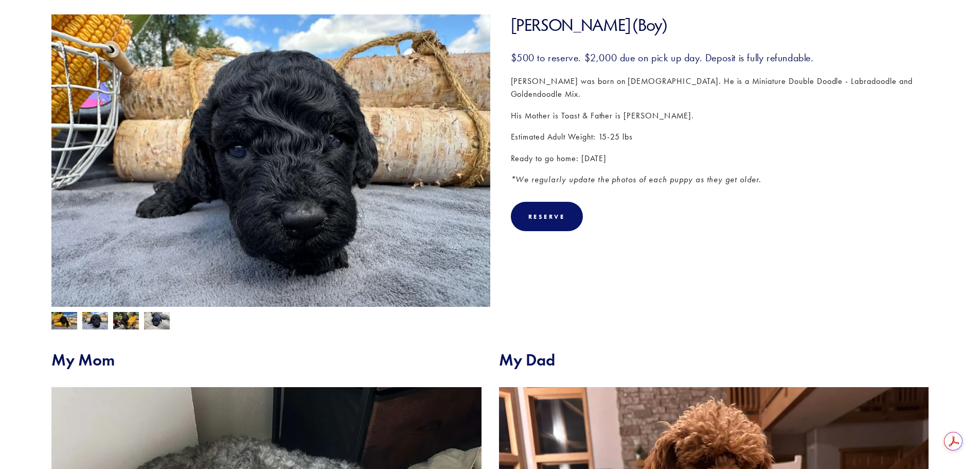 The image size is (980, 469). What do you see at coordinates (547, 216) in the screenshot?
I see `div: Reserve` at bounding box center [547, 216].